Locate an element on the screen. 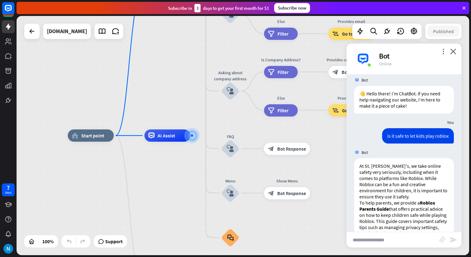 The width and height of the screenshot is (471, 257). div: FAQ is located at coordinates (230, 137).